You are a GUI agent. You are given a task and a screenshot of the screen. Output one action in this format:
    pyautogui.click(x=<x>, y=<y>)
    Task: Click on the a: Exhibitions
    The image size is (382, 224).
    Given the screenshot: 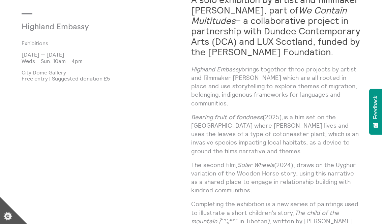 What is the action you would take?
    pyautogui.click(x=101, y=43)
    